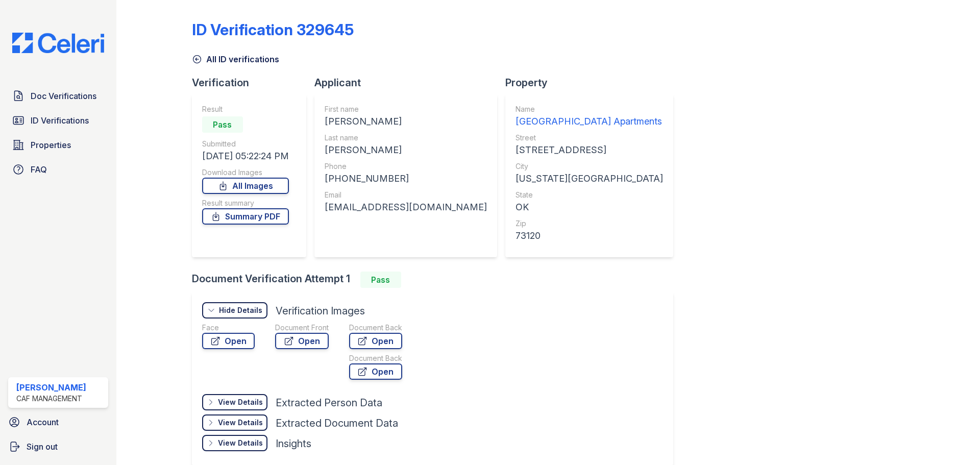  Describe the element at coordinates (337, 423) in the screenshot. I see `div: Extracted Document Data` at that location.